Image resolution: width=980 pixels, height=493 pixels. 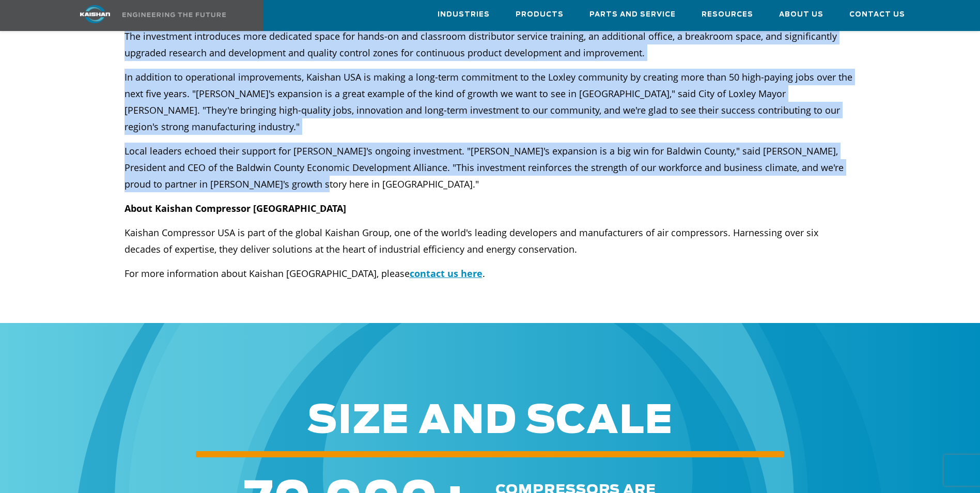 What do you see at coordinates (490, 240) in the screenshot?
I see `p: Kaishan Compressor USA is part of the global Kaishan Group, one of the world's leading developers...` at bounding box center [490, 240].